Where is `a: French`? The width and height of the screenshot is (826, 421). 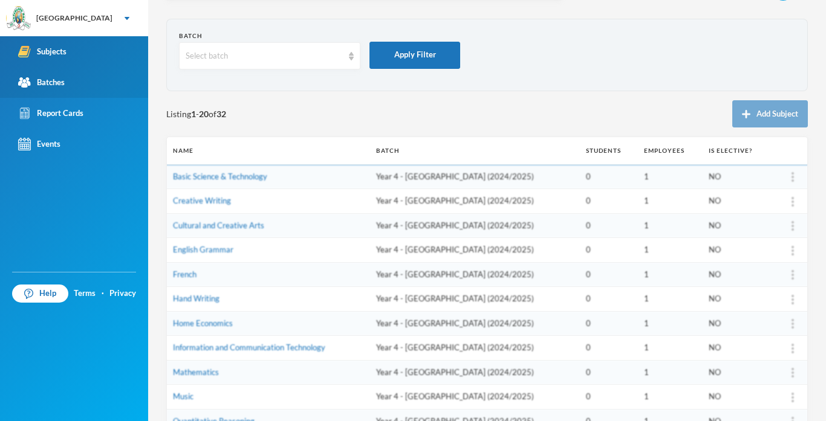
a: French is located at coordinates (184, 274).